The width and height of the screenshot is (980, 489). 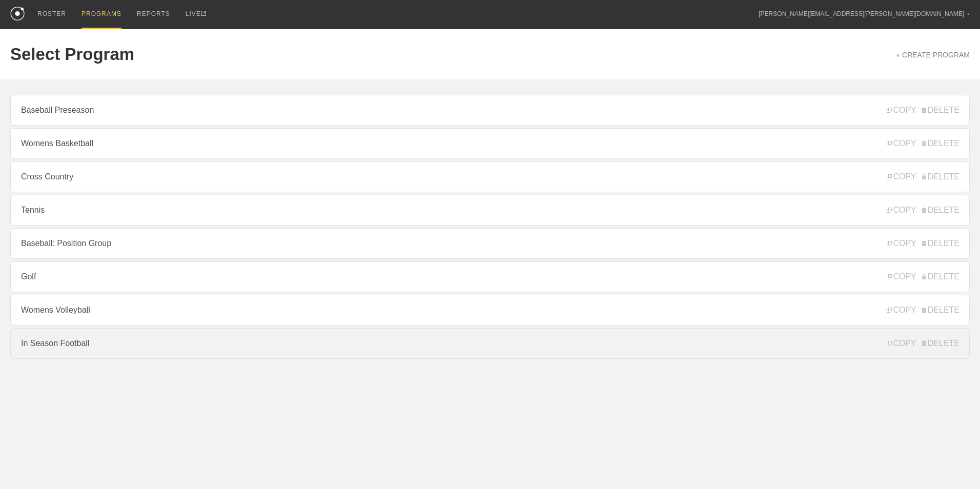 I want to click on a: In Season Football, so click(x=490, y=343).